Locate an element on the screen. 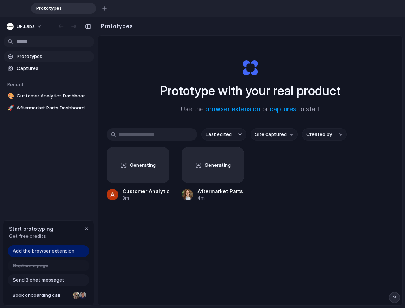  div: Customer Analytics Dashboard Insights is located at coordinates (146, 191).